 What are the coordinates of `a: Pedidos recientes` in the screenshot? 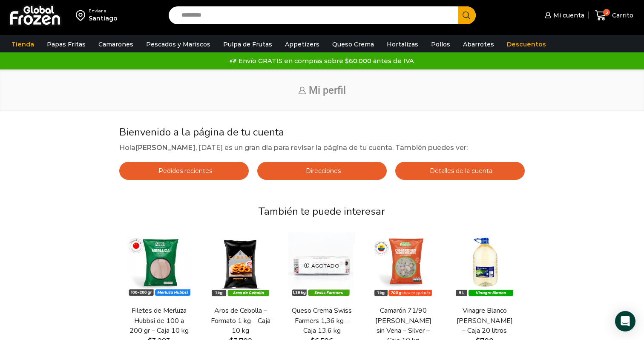 It's located at (184, 171).